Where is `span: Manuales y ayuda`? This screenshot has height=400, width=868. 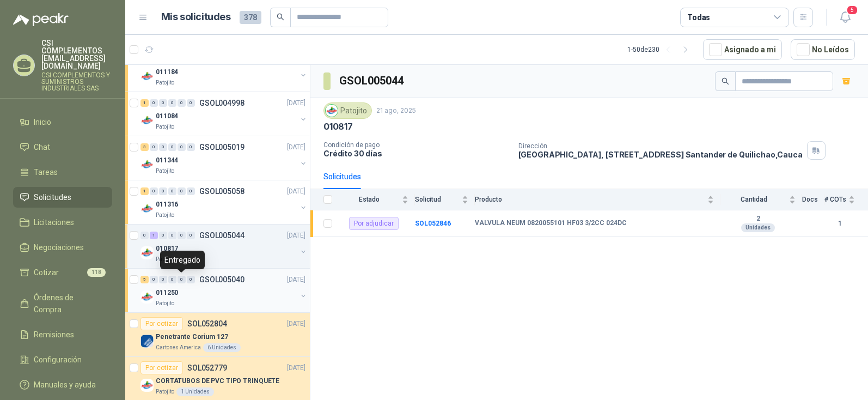 span: Manuales y ayuda is located at coordinates (65, 385).